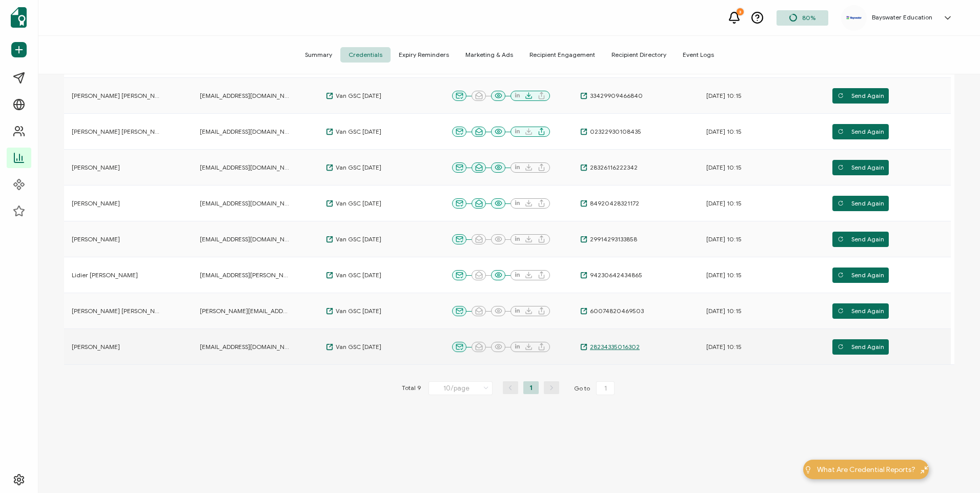  What do you see at coordinates (611, 275) in the screenshot?
I see `a: 94230642434865` at bounding box center [611, 275].